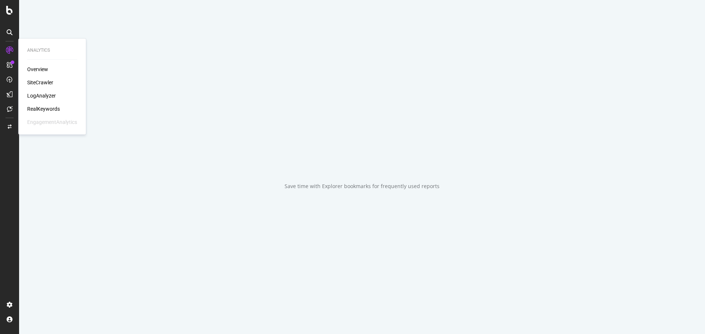 Image resolution: width=705 pixels, height=334 pixels. Describe the element at coordinates (52, 122) in the screenshot. I see `a: EngagementAnalytics` at that location.